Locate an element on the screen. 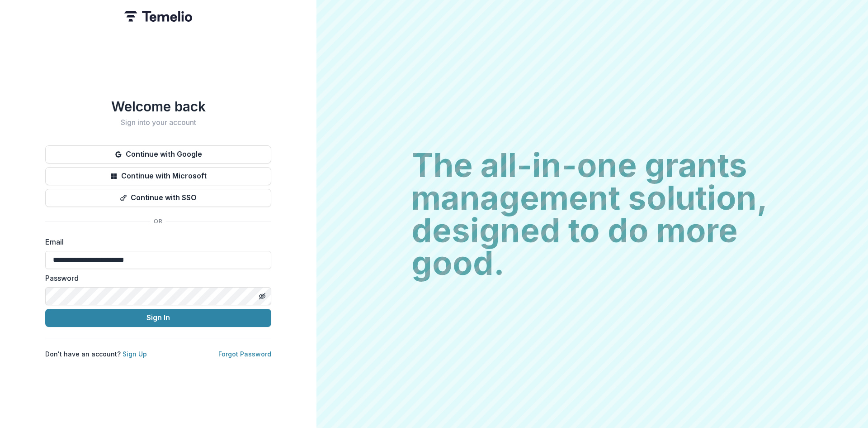  label: Email is located at coordinates (155, 242).